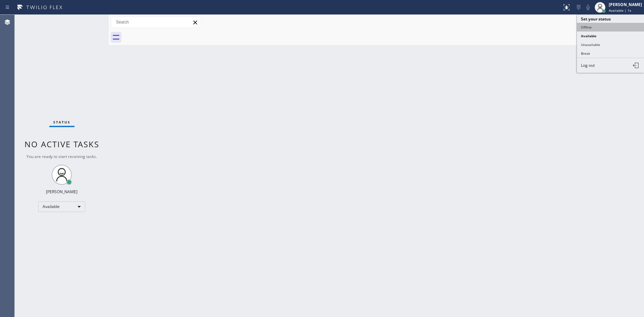 This screenshot has width=644, height=317. I want to click on span: Status, so click(62, 122).